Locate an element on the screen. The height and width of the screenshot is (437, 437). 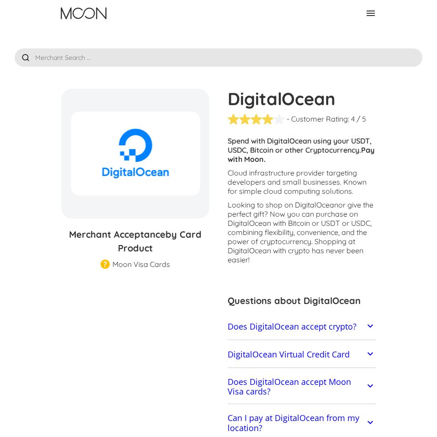
input: Merchant Search ... is located at coordinates (219, 58).